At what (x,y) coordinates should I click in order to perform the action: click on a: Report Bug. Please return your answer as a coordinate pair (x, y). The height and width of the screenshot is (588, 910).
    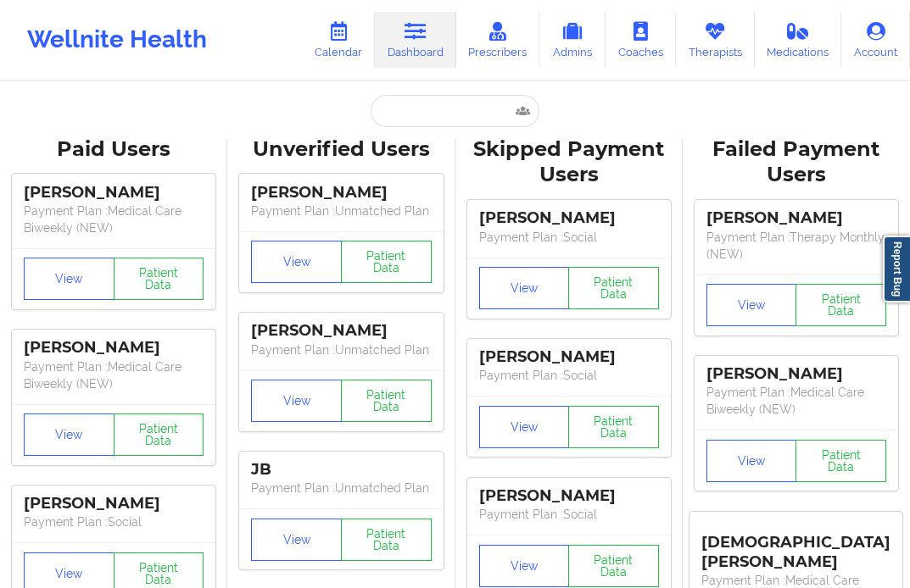
    Looking at the image, I should click on (896, 268).